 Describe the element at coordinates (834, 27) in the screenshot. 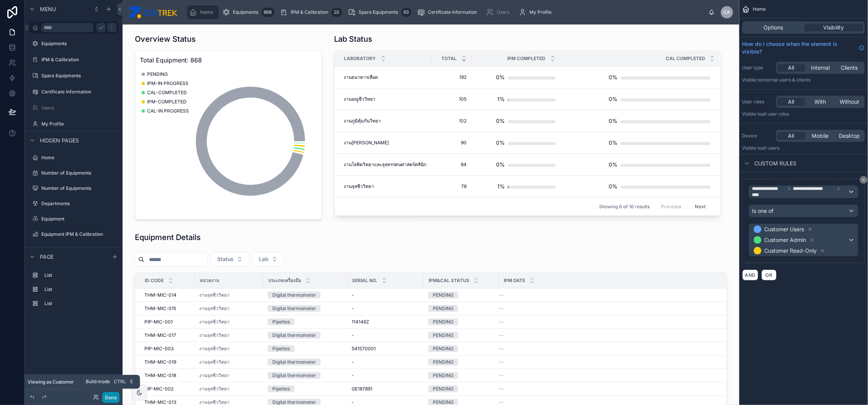

I see `span: Visibility` at that location.